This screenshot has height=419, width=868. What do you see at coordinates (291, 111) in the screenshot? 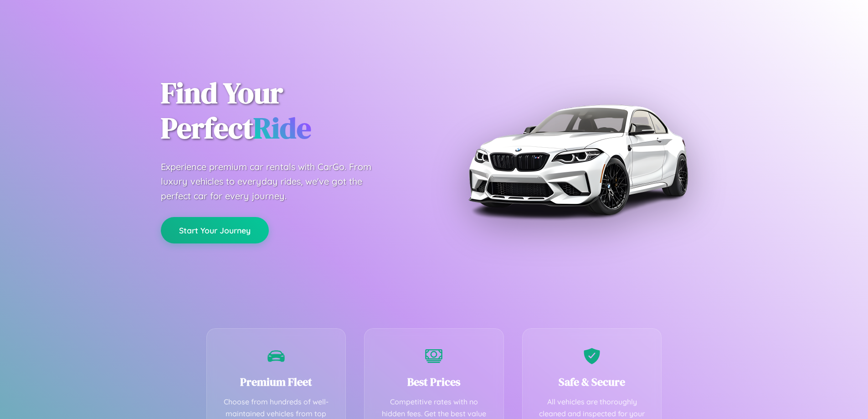
I see `h1: Find Your Perfect` at bounding box center [291, 111].